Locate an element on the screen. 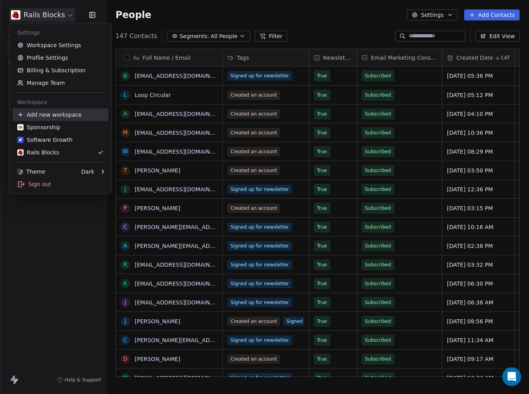 The image size is (529, 394). div: Settings is located at coordinates (60, 33).